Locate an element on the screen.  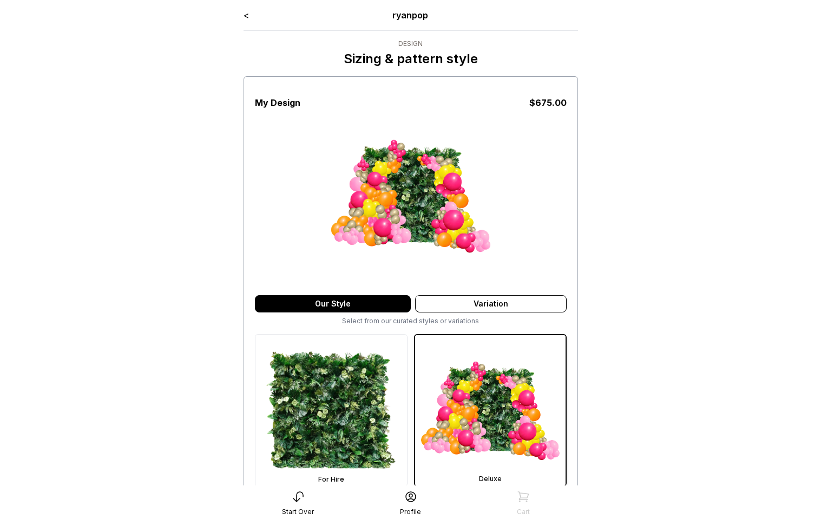
div: Profile is located at coordinates (410, 512).